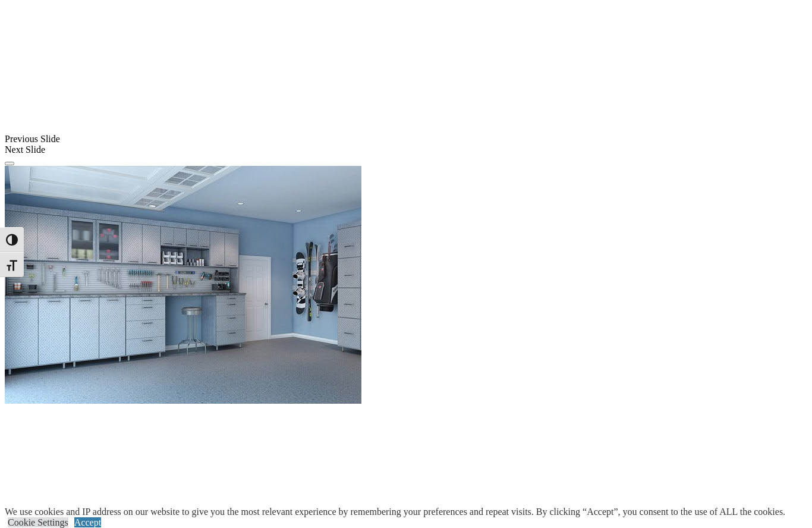 This screenshot has width=812, height=528. I want to click on img: Banner for mobile view, so click(183, 285).